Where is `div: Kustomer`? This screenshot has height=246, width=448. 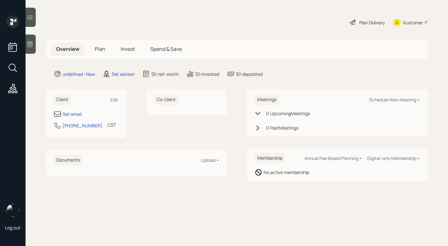 div: Kustomer is located at coordinates (414, 22).